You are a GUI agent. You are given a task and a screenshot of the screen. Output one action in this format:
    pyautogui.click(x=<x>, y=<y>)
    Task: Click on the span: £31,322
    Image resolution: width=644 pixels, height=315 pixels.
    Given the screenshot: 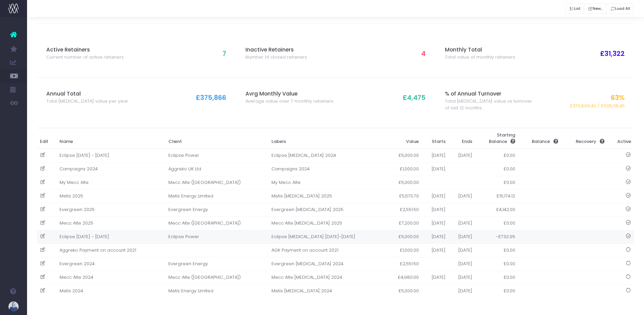 What is the action you would take?
    pyautogui.click(x=612, y=54)
    